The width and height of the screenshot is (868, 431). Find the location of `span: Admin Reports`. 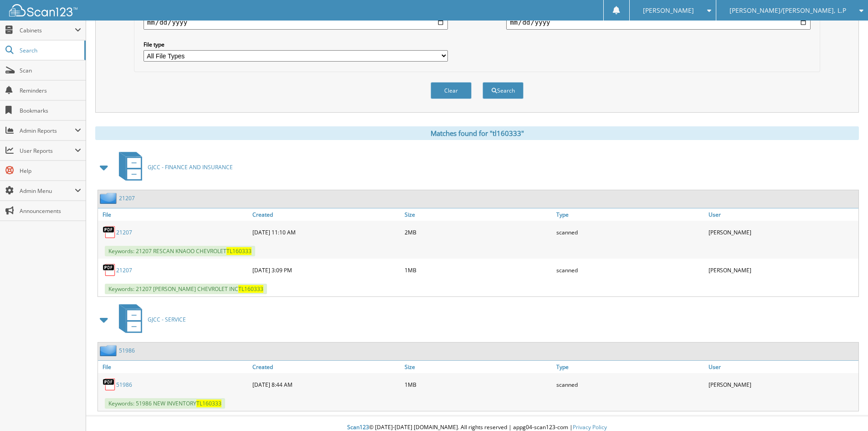

span: Admin Reports is located at coordinates (47, 131).